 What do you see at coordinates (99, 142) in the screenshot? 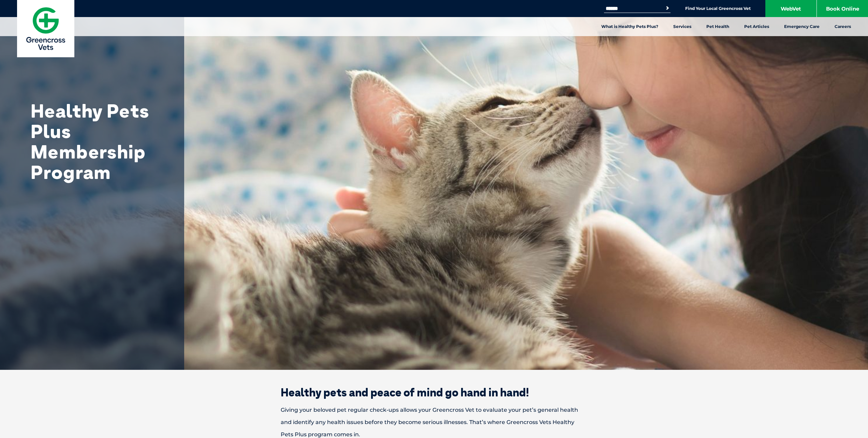
I see `h1: Healthy Pets Plus Membership Program` at bounding box center [99, 142].